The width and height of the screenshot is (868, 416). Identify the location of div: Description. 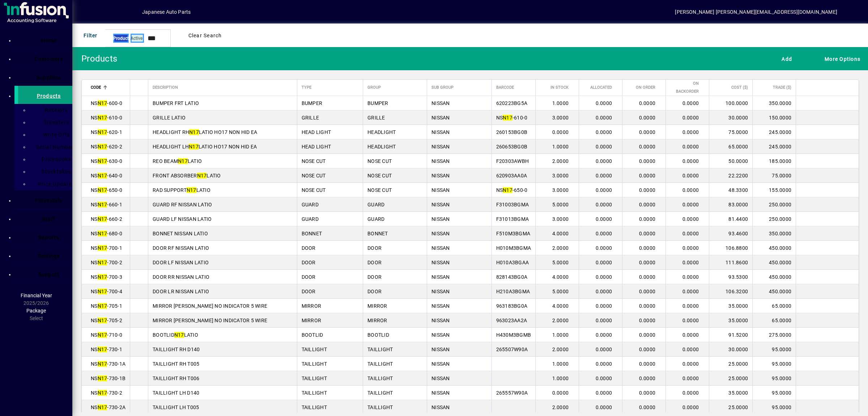
(222, 88).